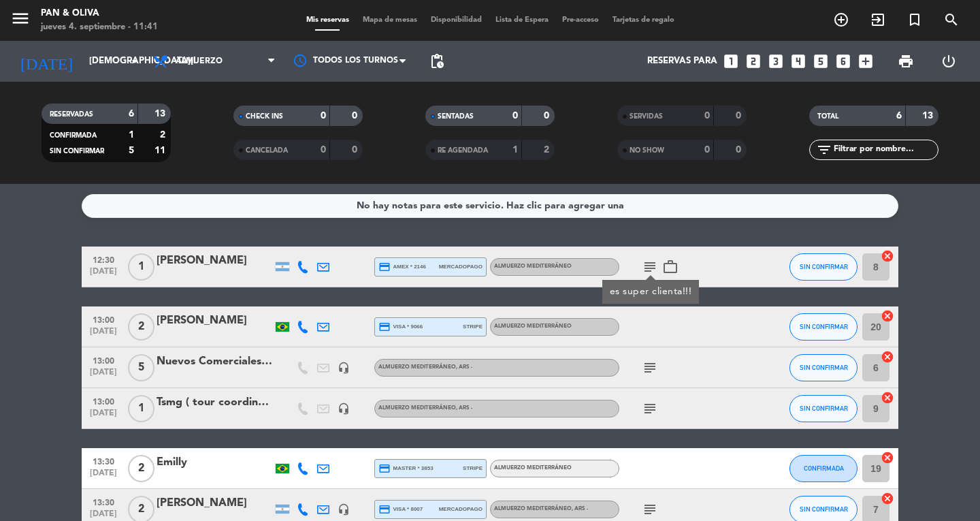 This screenshot has width=980, height=521. Describe the element at coordinates (754, 61) in the screenshot. I see `i: looks_two` at that location.